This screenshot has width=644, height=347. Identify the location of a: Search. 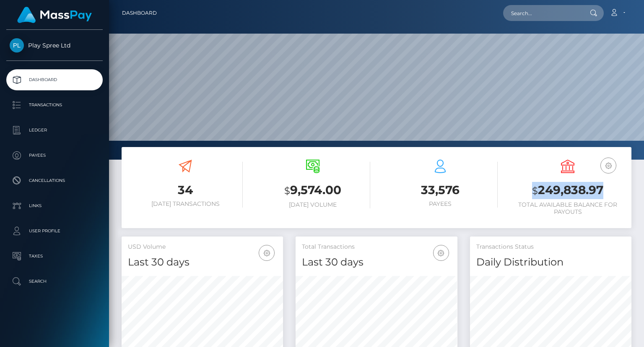
(54, 282).